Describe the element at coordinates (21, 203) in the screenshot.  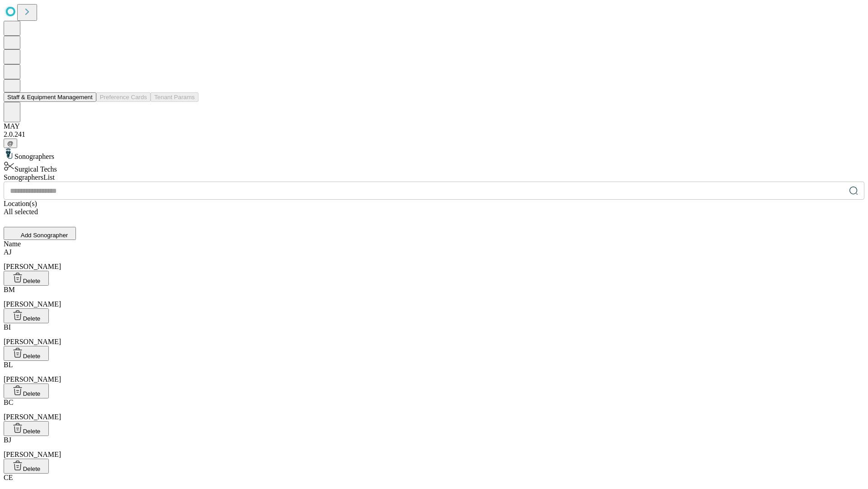
I see `span: Location(s)` at that location.